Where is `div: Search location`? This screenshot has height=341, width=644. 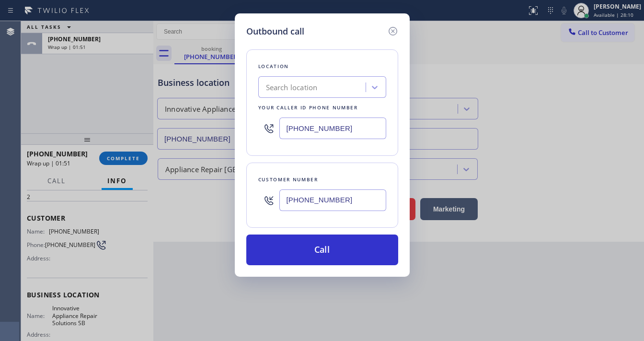 div: Search location is located at coordinates (292, 87).